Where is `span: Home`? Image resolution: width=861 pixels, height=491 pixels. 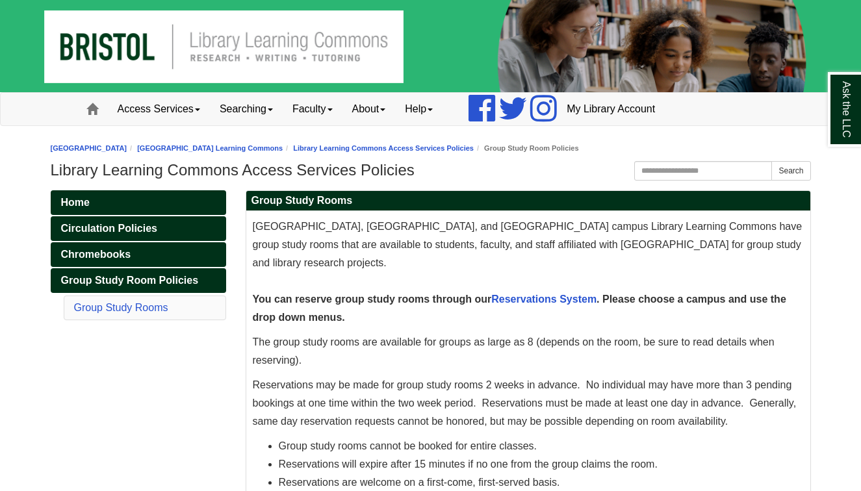 span: Home is located at coordinates (75, 202).